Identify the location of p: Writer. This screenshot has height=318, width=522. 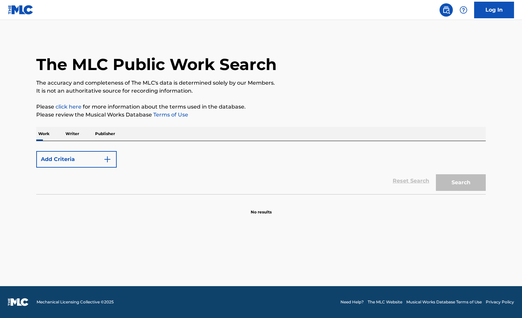
(72, 134).